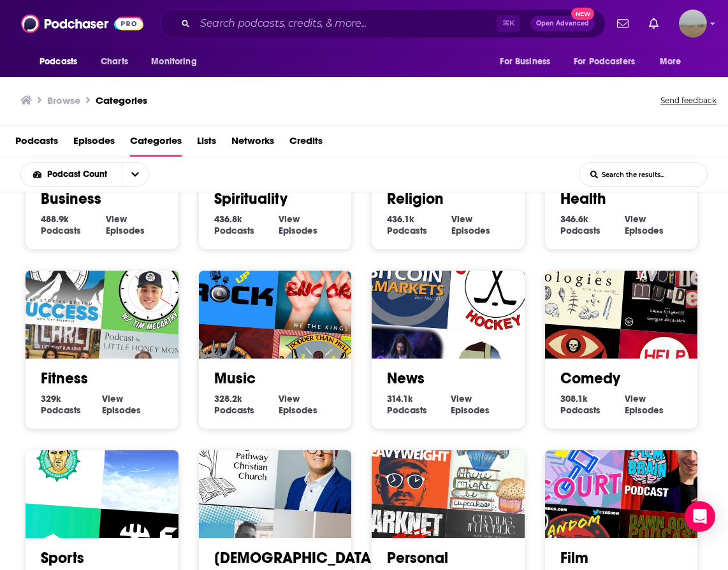 The height and width of the screenshot is (570, 728). I want to click on span: Monitoring, so click(174, 62).